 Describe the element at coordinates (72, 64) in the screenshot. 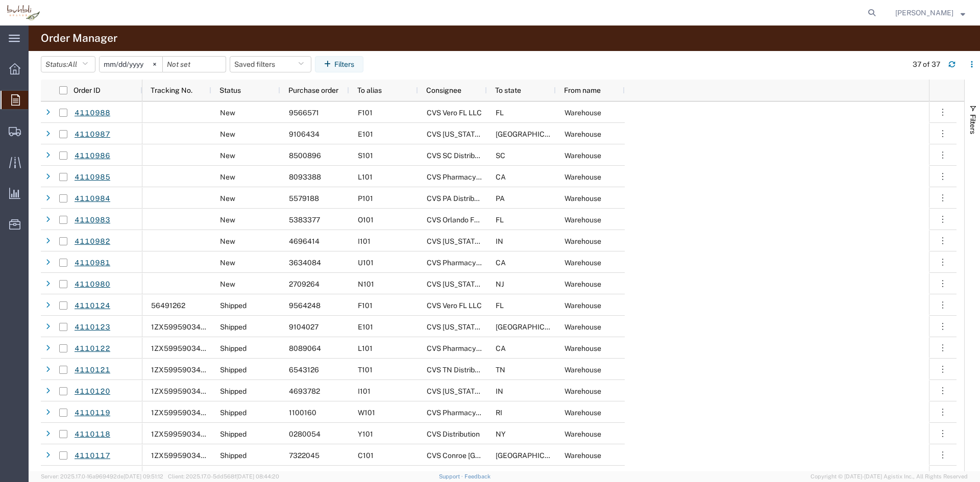

I see `span: All` at that location.